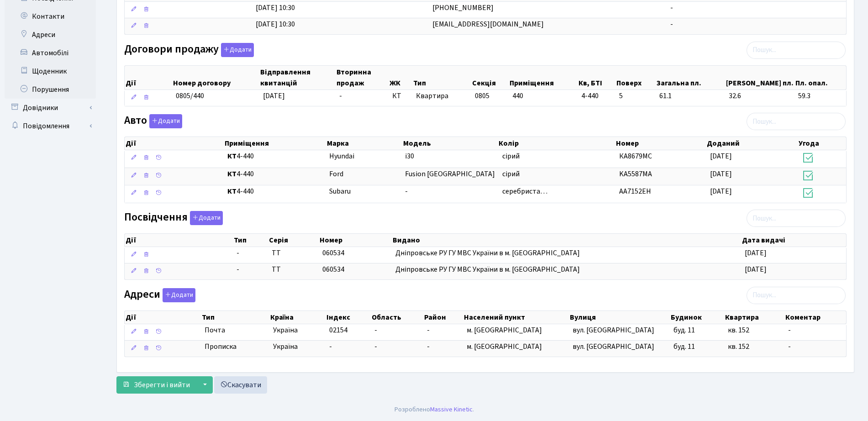 This screenshot has width=868, height=421. I want to click on th: Індекс, so click(348, 317).